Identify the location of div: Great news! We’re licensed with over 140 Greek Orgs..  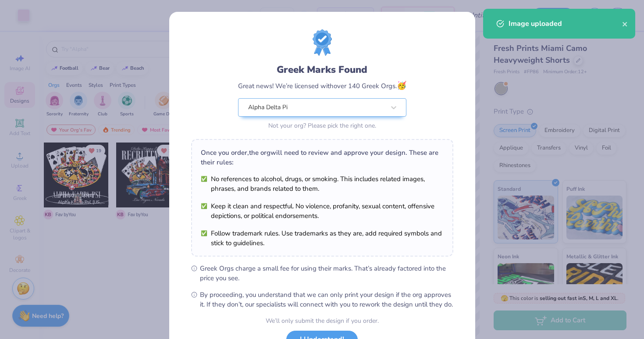
(322, 85).